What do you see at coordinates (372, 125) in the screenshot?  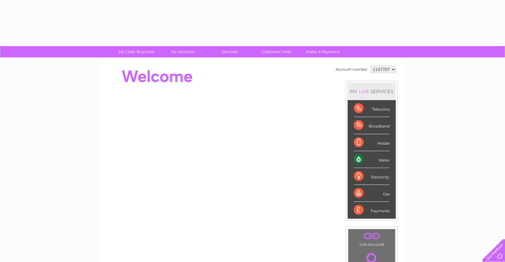 I see `div: Broadband` at bounding box center [372, 125].